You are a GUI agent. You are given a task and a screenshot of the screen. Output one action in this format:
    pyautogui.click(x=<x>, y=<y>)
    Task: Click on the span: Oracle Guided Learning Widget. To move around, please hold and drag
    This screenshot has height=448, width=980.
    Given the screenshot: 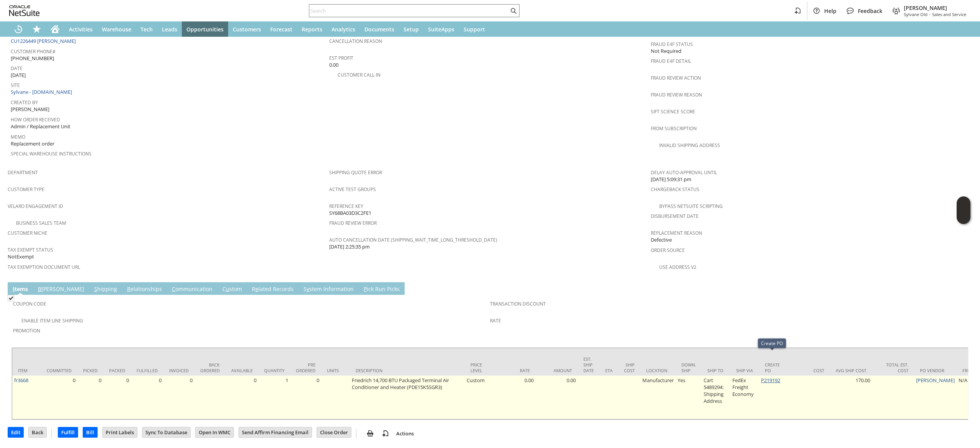 What is the action you would take?
    pyautogui.click(x=963, y=217)
    